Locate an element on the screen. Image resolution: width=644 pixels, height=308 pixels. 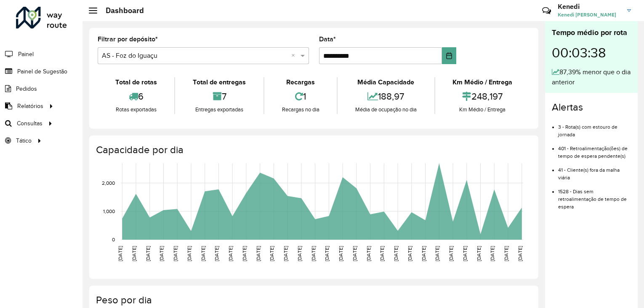
div: Recargas is located at coordinates (301, 82).